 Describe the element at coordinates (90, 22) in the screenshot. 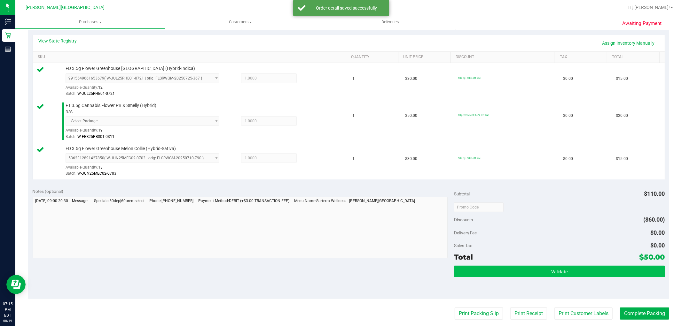

I see `span: Purchases` at that location.